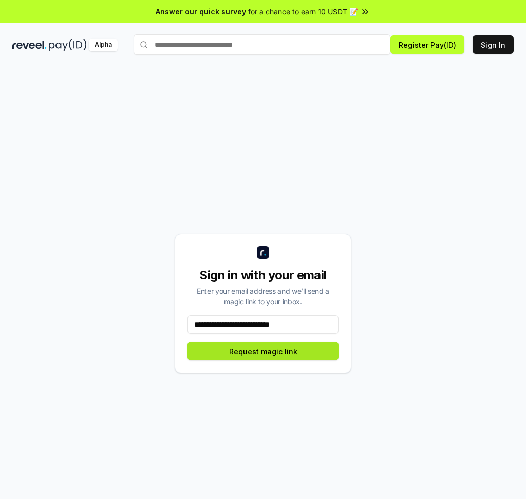 This screenshot has height=499, width=526. What do you see at coordinates (427, 45) in the screenshot?
I see `button: Register Pay(ID)` at bounding box center [427, 45].